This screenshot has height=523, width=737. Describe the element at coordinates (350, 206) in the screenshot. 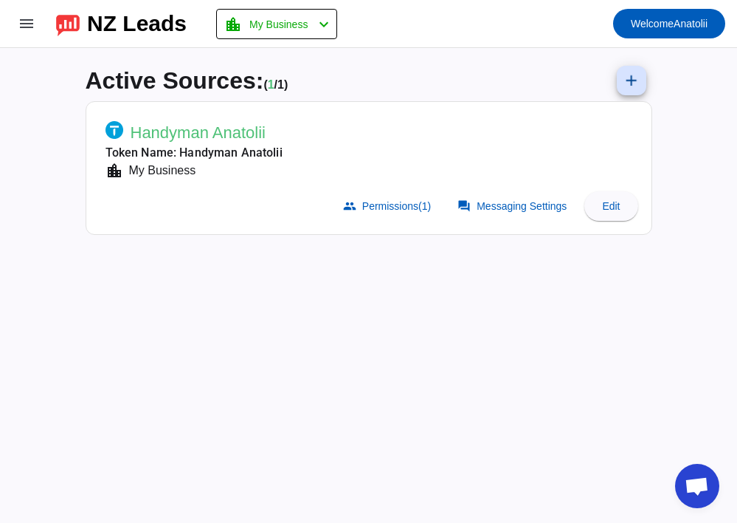

I see `mat-icon: group` at that location.